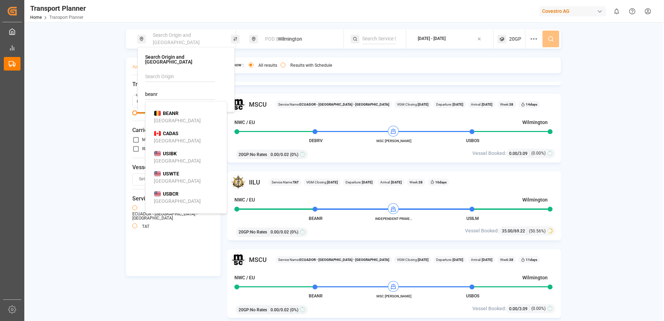 This screenshot has height=321, width=664. Describe the element at coordinates (520, 231) in the screenshot. I see `span: 69.22` at that location.